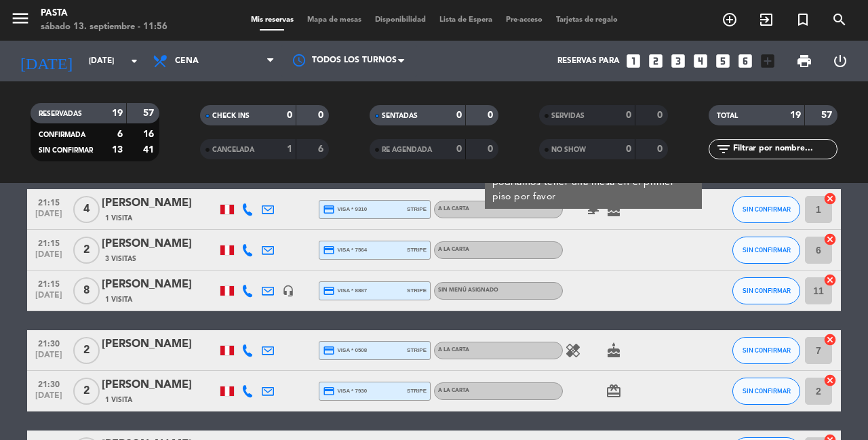 The height and width of the screenshot is (440, 868). What do you see at coordinates (21, 18) in the screenshot?
I see `i: menu` at bounding box center [21, 18].